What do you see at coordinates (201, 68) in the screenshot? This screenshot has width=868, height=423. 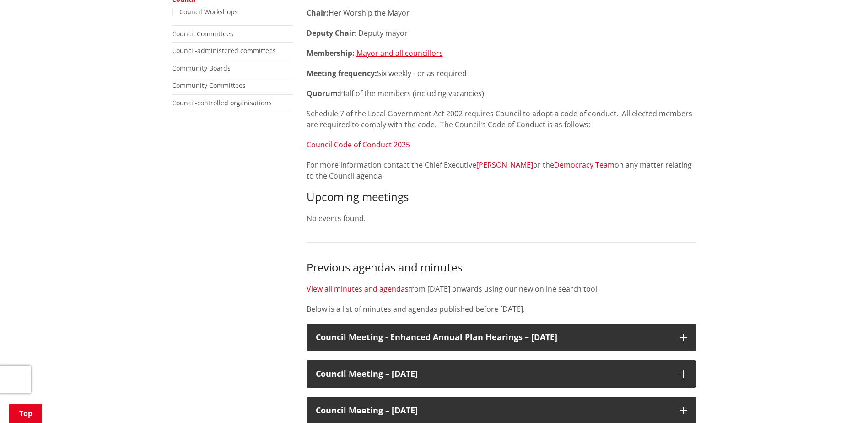 I see `a: Community Boards` at bounding box center [201, 68].